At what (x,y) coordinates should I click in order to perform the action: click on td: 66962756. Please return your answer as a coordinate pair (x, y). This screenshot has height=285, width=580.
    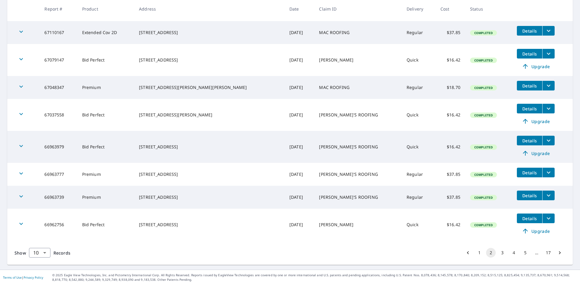
    Looking at the image, I should click on (58, 225).